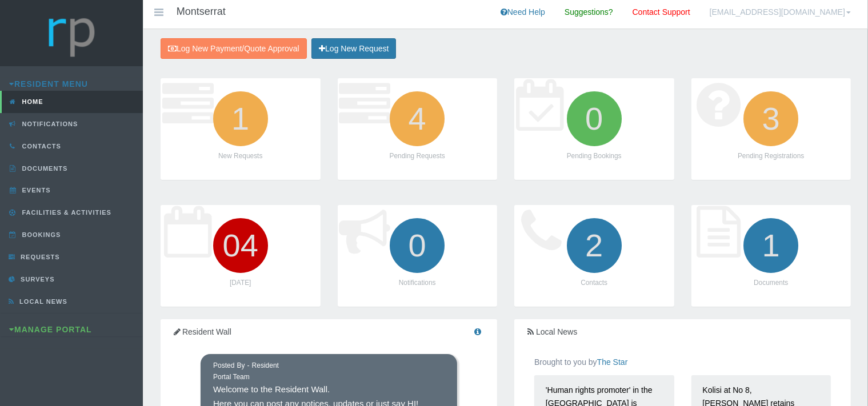 The image size is (868, 406). What do you see at coordinates (594, 156) in the screenshot?
I see `p: Pending Bookings` at bounding box center [594, 156].